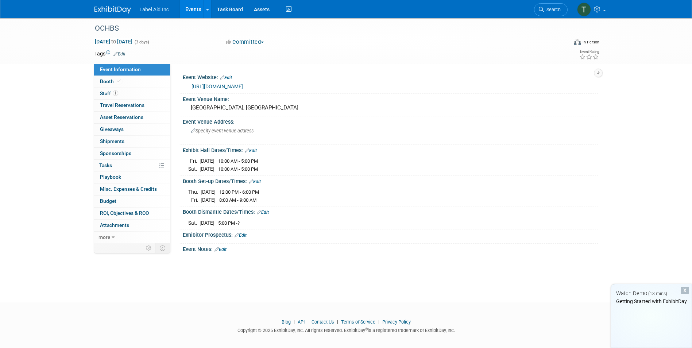 This screenshot has width=692, height=348. I want to click on span: (13 mins), so click(657, 294).